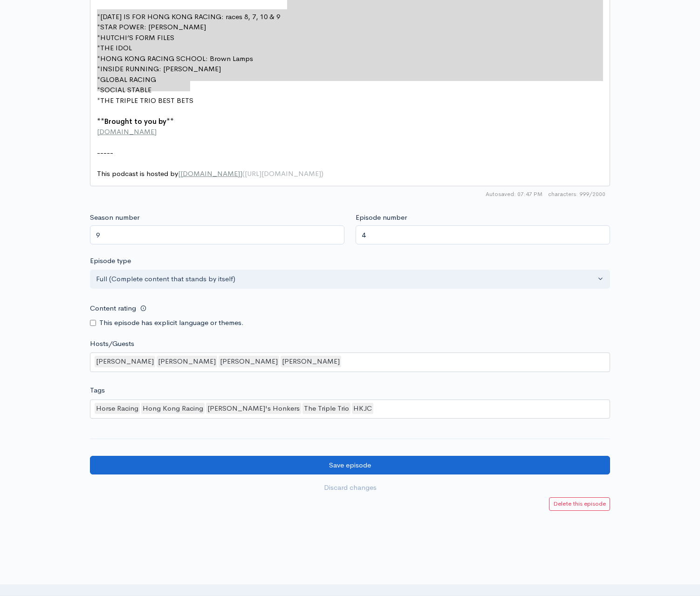  I want to click on div: Hong Kong Racing, so click(173, 409).